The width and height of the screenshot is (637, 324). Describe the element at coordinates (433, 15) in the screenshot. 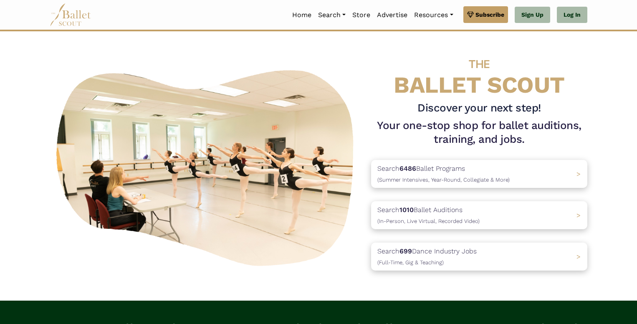

I see `a: Resources` at that location.